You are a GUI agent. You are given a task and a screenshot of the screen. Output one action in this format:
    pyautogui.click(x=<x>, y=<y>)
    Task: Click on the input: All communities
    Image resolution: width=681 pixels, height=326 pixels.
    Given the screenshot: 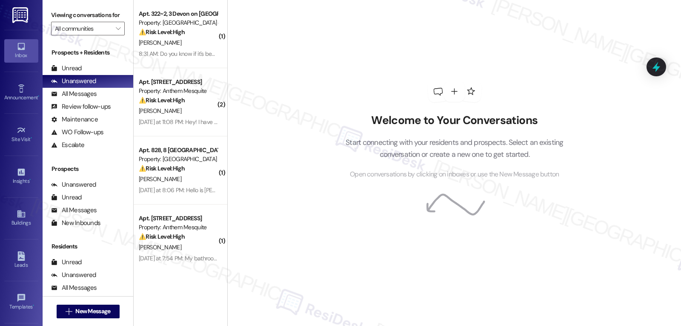 What is the action you would take?
    pyautogui.click(x=83, y=29)
    